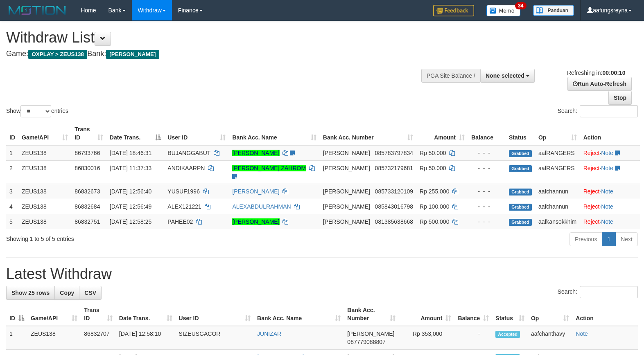 The height and width of the screenshot is (355, 644). Describe the element at coordinates (67, 293) in the screenshot. I see `a: Copy` at that location.